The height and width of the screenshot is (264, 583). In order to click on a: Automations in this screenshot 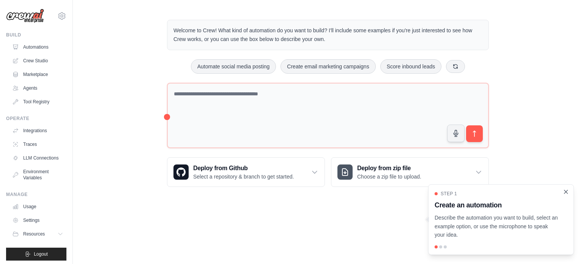, I will do `click(38, 47)`.